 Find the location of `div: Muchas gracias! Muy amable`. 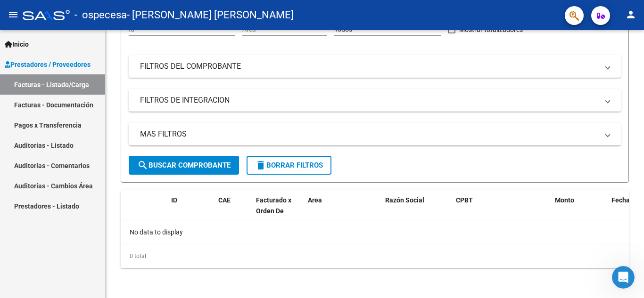

div: Muchas gracias! Muy amable is located at coordinates (125, 199).